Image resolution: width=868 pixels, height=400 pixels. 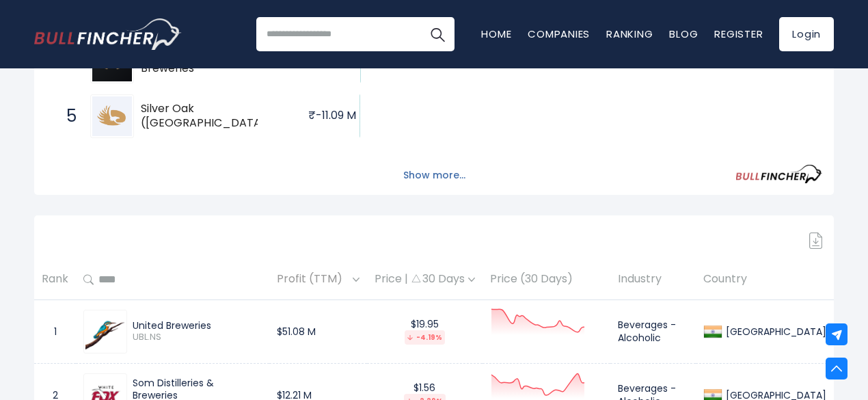 What do you see at coordinates (54, 280) in the screenshot?
I see `th: Rank` at bounding box center [54, 280].